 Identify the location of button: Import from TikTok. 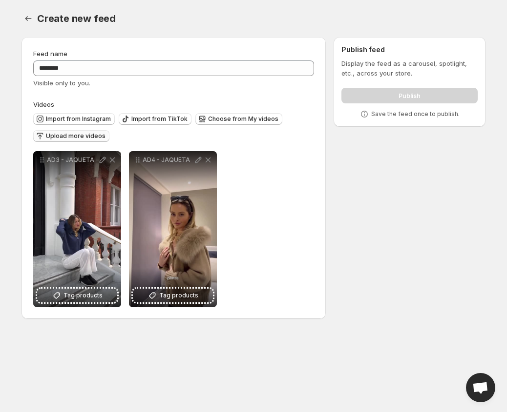
(155, 119).